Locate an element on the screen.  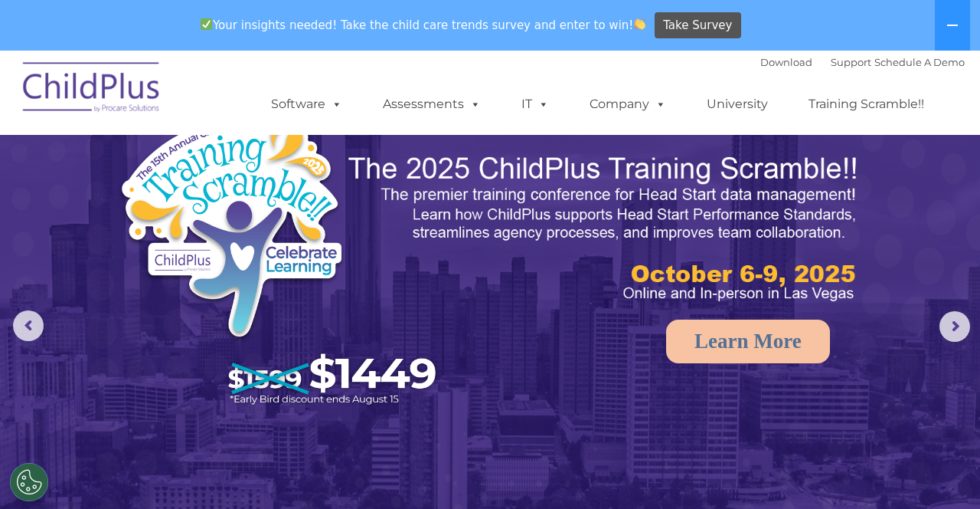
a: Training Scramble!! is located at coordinates (867, 104).